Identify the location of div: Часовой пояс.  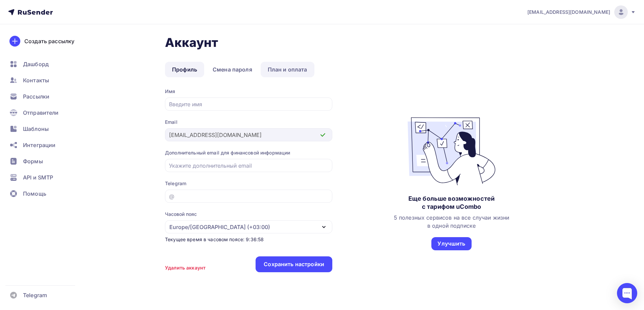
(181, 214).